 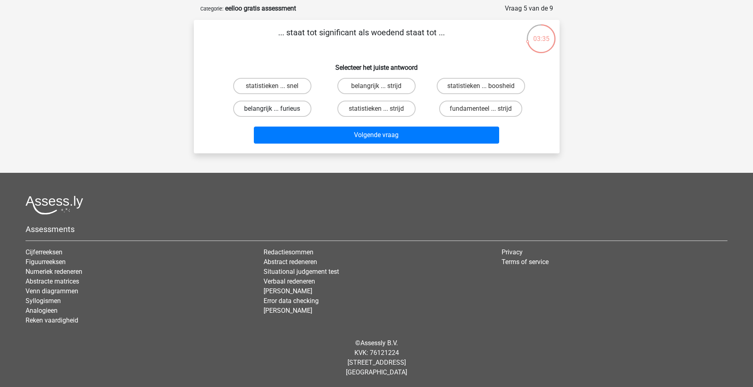 What do you see at coordinates (512, 252) in the screenshot?
I see `a: Privacy` at bounding box center [512, 252].